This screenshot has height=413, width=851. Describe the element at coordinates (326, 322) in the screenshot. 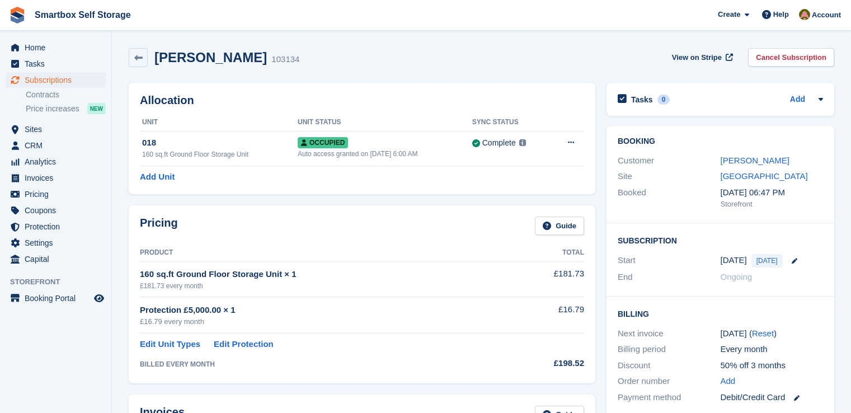

I see `div: £16.79 every month` at that location.